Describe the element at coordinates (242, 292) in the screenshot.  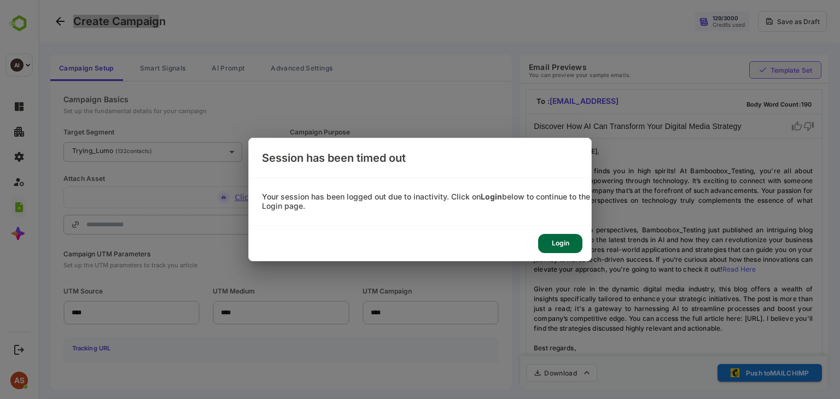
I see `span: UTM Medium` at that location.